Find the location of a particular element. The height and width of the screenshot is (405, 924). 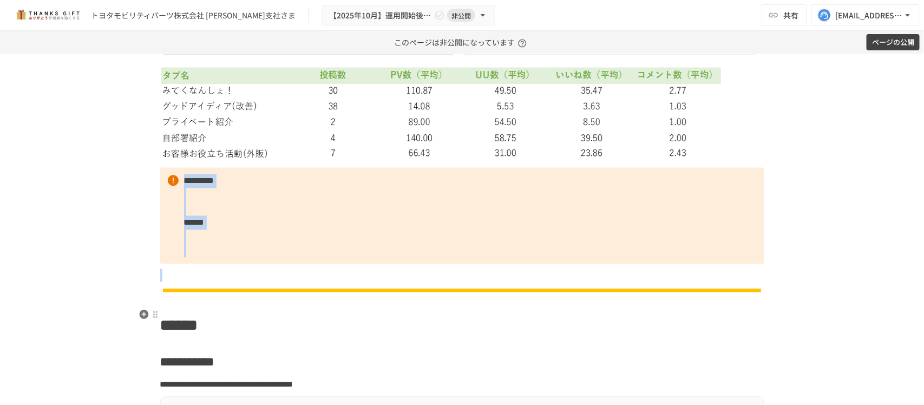

button: 【2025年10月】運用開始後振り返りミーティング非公開 is located at coordinates (408, 15).